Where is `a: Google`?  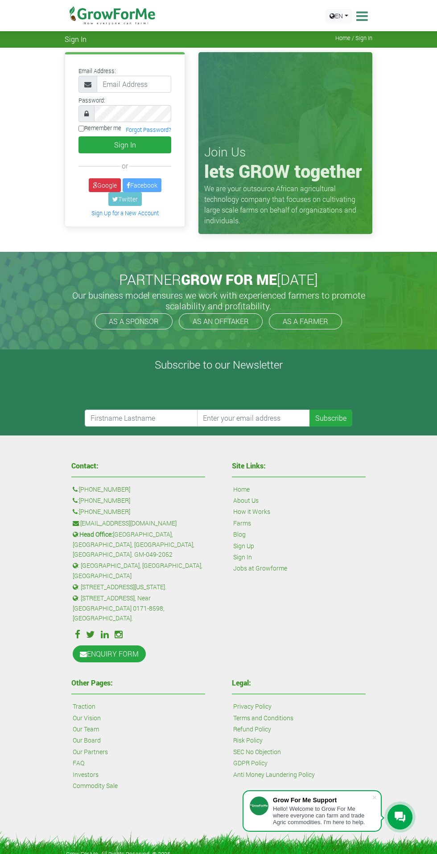
a: Google is located at coordinates (105, 185).